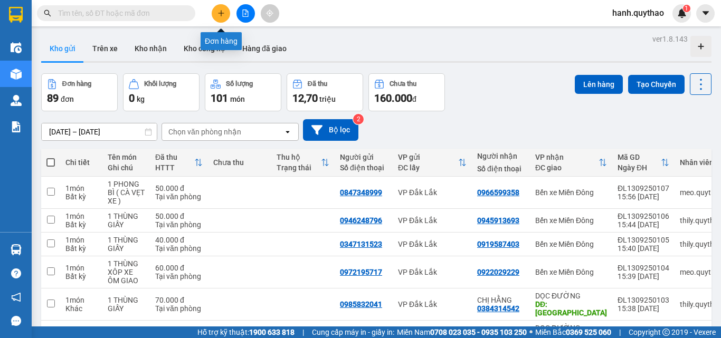  What do you see at coordinates (589, 333) in the screenshot?
I see `strong: 0369 525 060` at bounding box center [589, 333].